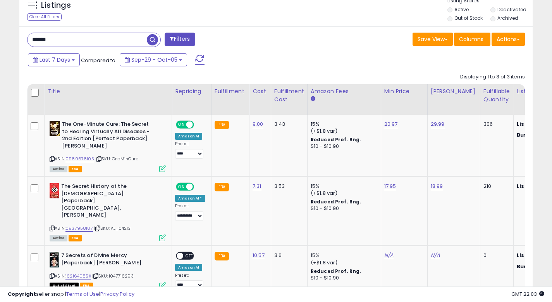  Describe the element at coordinates (288, 124) in the screenshot. I see `div: 3.43` at that location.